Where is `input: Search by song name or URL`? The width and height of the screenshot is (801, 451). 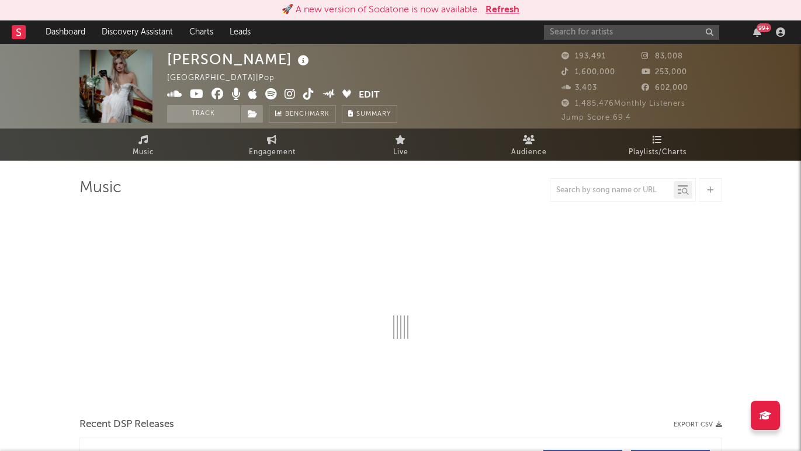
input: Search by song name or URL is located at coordinates (611, 190).